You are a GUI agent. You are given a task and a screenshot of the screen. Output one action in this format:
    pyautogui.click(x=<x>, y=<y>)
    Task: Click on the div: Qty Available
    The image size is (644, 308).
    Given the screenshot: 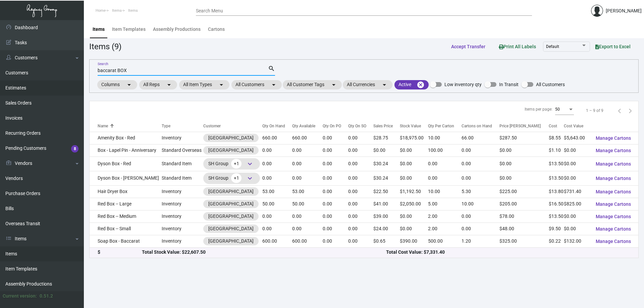 What is the action you would take?
    pyautogui.click(x=307, y=126)
    